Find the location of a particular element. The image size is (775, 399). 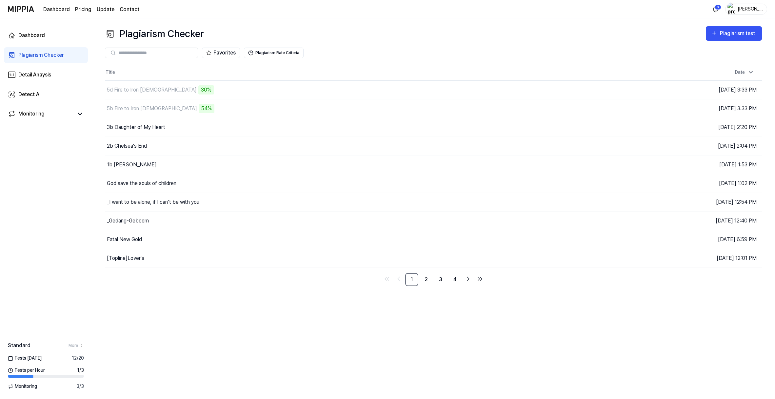

span: 12 / 20 is located at coordinates (78, 358).